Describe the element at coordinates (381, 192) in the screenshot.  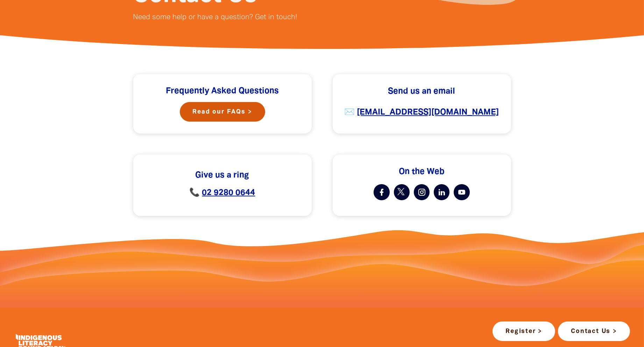
I see `a: Visit our facebook page` at that location.